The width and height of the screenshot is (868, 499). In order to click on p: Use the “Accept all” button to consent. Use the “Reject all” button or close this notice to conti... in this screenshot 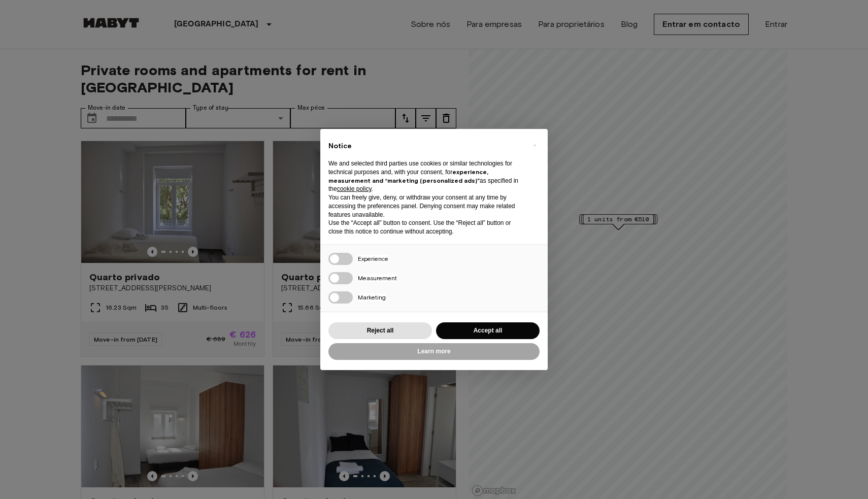, I will do `click(426, 228)`.